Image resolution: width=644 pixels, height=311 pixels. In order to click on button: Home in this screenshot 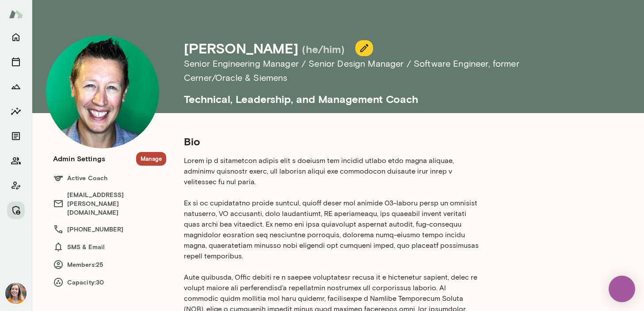, I will do `click(16, 37)`.